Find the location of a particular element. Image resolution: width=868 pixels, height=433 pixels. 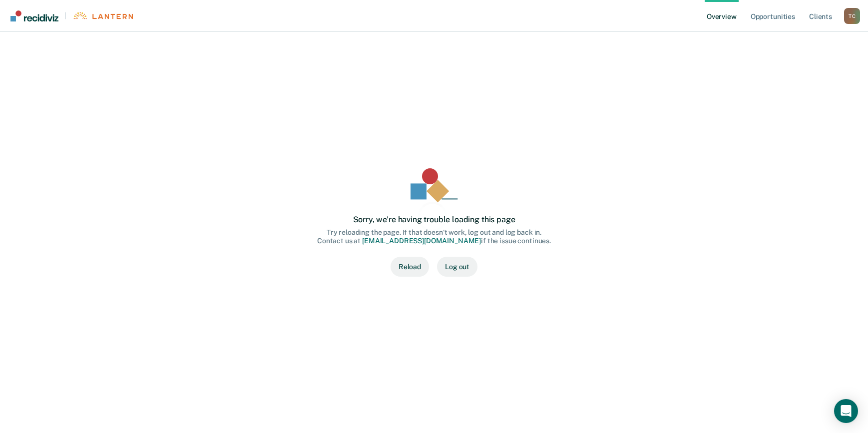

button: Log out is located at coordinates (457, 267).